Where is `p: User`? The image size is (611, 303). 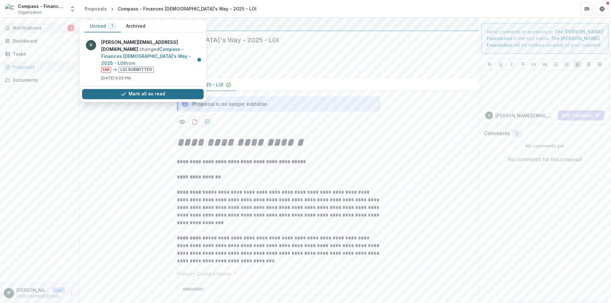
p: User is located at coordinates (59, 291).